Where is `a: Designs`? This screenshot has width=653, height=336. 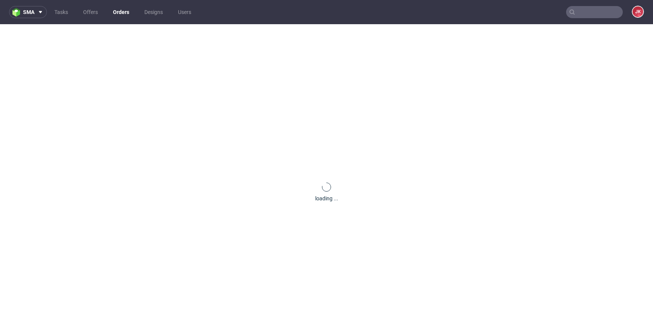 a: Designs is located at coordinates (153, 12).